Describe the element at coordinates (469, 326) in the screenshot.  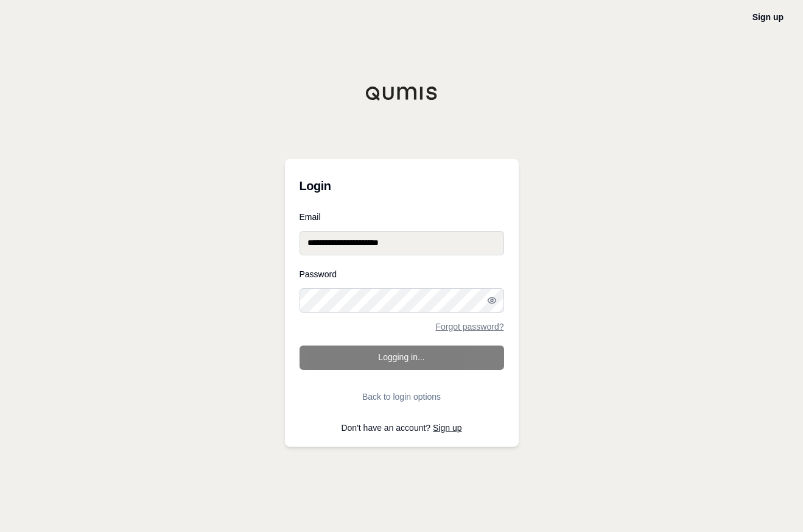
I see `a: Forgot password?` at that location.